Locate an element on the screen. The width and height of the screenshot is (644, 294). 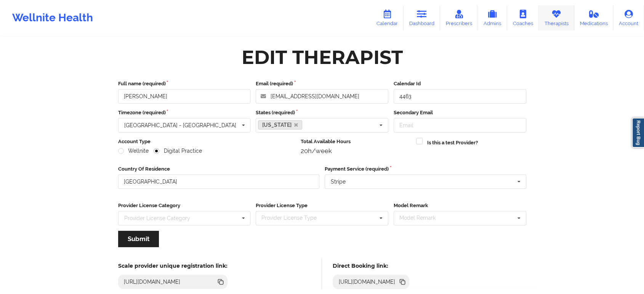
label: States (required) is located at coordinates (322, 113).